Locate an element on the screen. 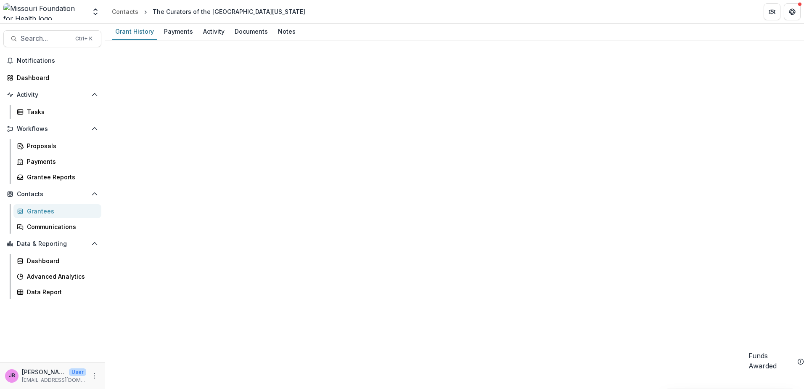 The width and height of the screenshot is (804, 389). a: Activity is located at coordinates (214, 32).